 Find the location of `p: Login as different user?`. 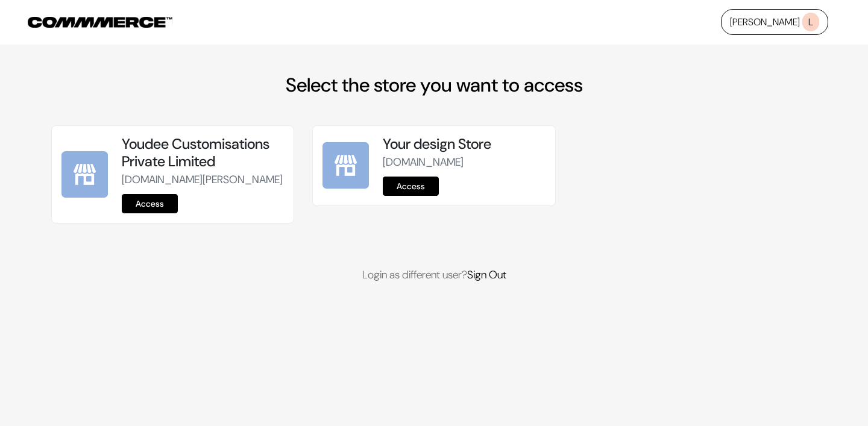

p: Login as different user? is located at coordinates (434, 275).